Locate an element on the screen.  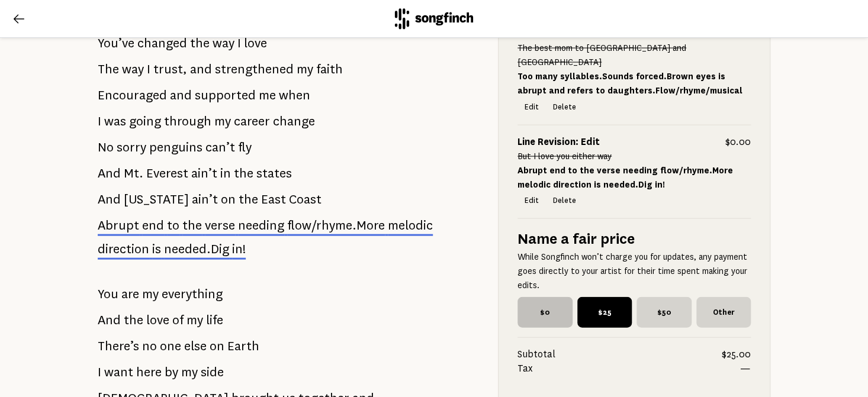
span: are is located at coordinates (130, 294).